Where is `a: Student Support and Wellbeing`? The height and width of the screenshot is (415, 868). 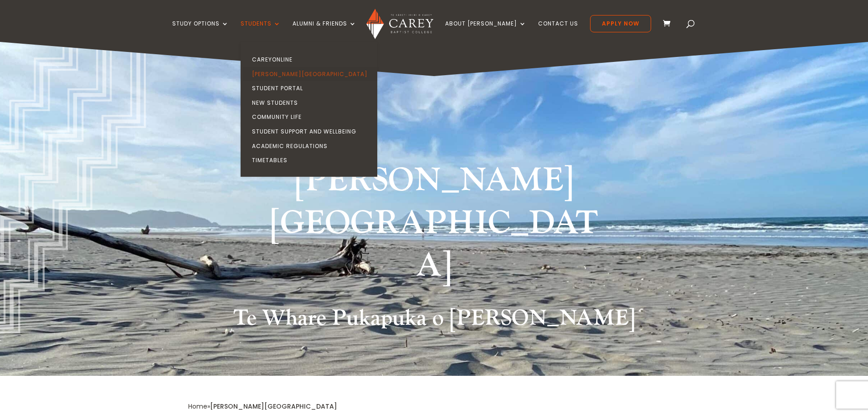
a: Student Support and Wellbeing is located at coordinates (311, 132).